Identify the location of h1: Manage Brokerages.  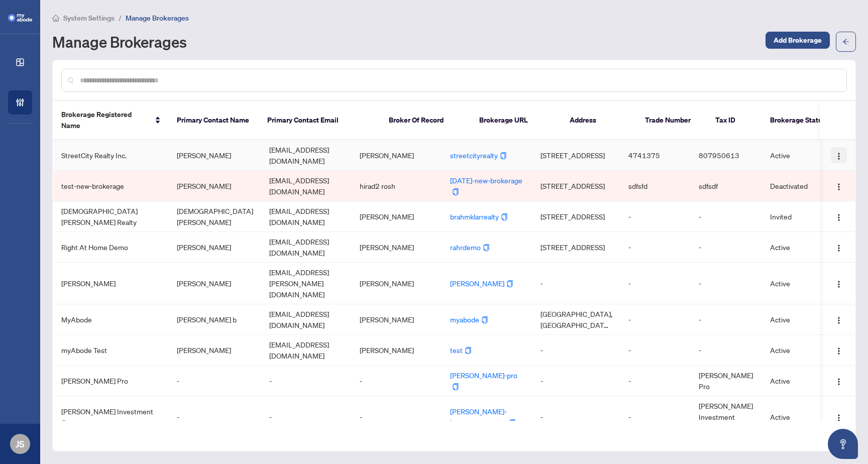
(119, 42).